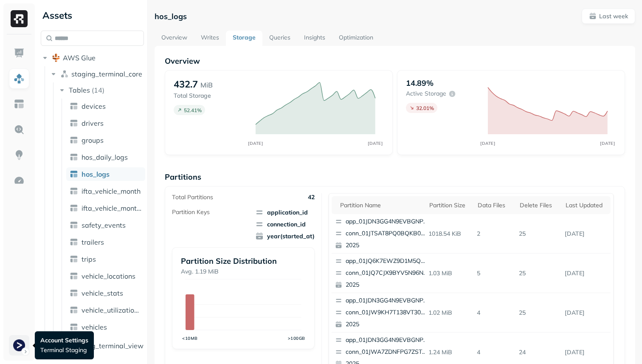 The height and width of the screenshot is (364, 642). What do you see at coordinates (106, 157) in the screenshot?
I see `a: hos_daily_logs` at bounding box center [106, 157].